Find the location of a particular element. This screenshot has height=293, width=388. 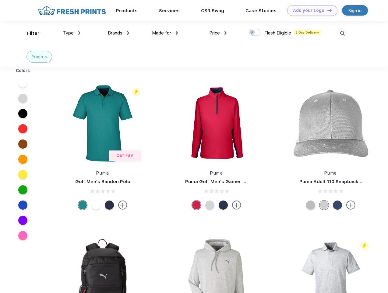

div: High Rise is located at coordinates (210, 205).